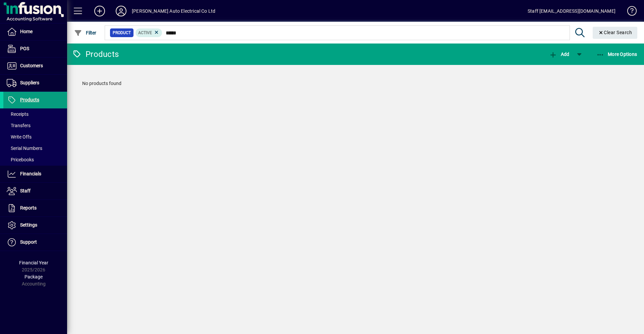 The height and width of the screenshot is (334, 644). I want to click on a: Reports, so click(35, 208).